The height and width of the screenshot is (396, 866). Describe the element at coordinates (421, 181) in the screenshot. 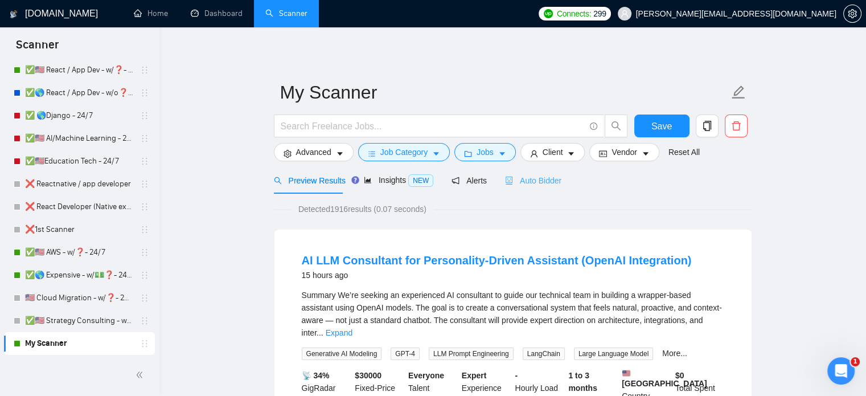

I see `span: NEW` at that location.